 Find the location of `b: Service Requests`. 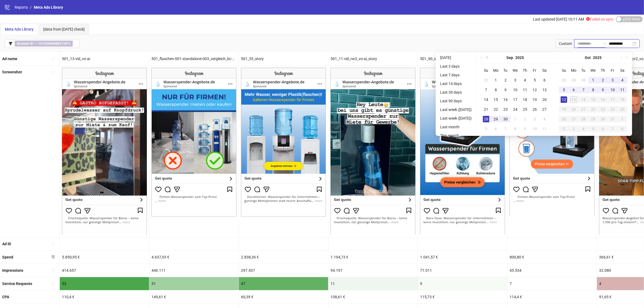

b: Service Requests is located at coordinates (17, 284).